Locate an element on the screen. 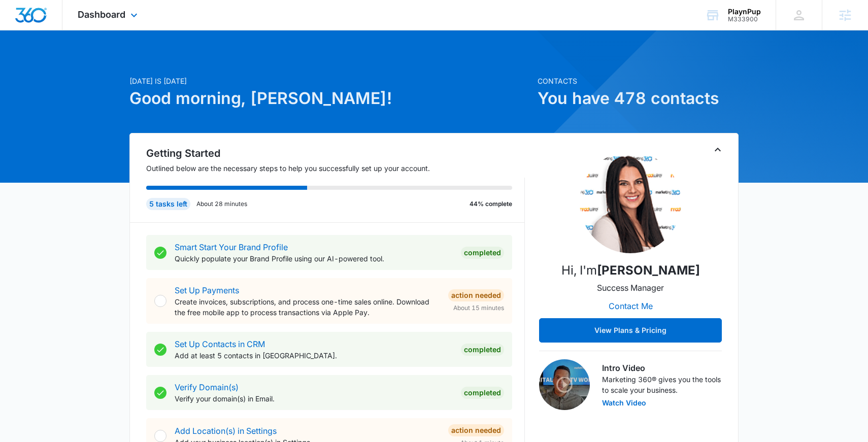 This screenshot has height=442, width=868. p: Create invoices, subscriptions, and process one-time sales online. Download the free mobile app t... is located at coordinates (307, 307).